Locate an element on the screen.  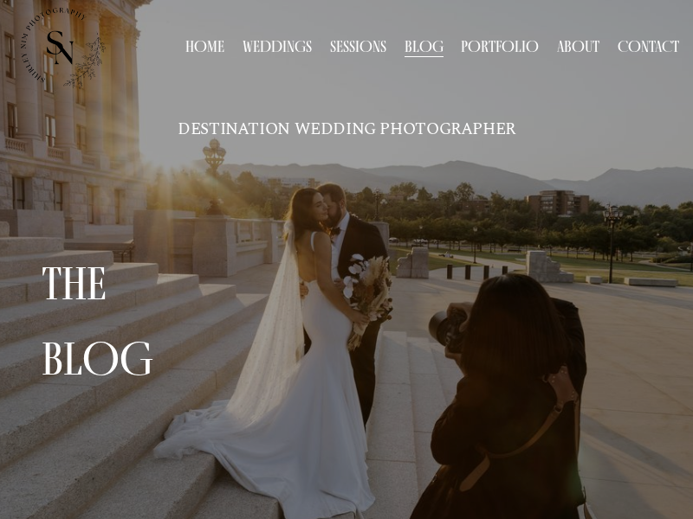
a: Blog is located at coordinates (423, 47).